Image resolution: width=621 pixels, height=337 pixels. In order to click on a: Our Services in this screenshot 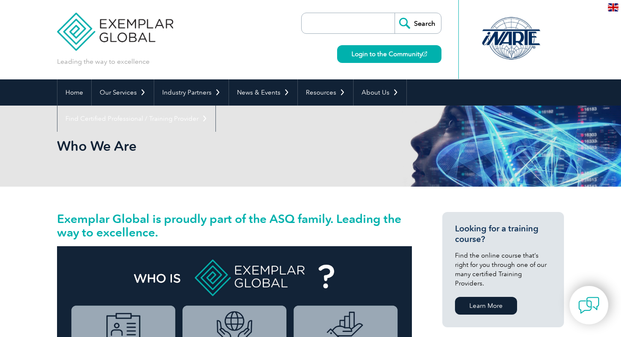, I will do `click(123, 93)`.